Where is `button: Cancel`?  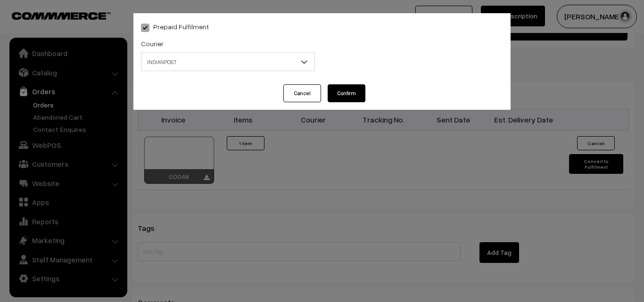 button: Cancel is located at coordinates (302, 93).